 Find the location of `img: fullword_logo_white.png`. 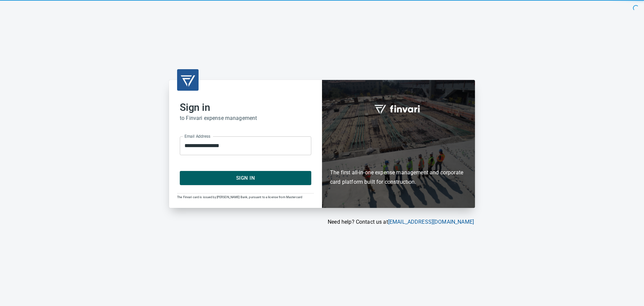

img: fullword_logo_white.png is located at coordinates (399, 109).